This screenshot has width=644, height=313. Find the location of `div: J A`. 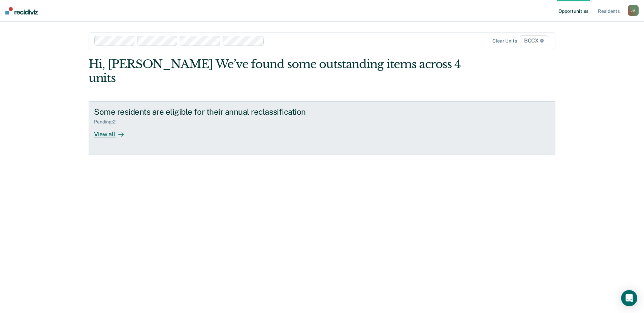

div: J A is located at coordinates (633, 10).